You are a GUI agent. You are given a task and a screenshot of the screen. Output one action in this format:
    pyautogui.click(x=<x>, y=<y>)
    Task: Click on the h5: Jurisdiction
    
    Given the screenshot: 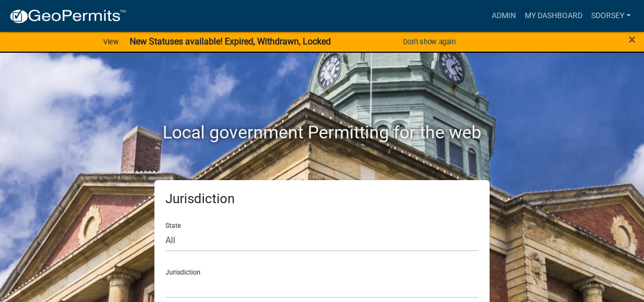 What is the action you would take?
    pyautogui.click(x=322, y=199)
    